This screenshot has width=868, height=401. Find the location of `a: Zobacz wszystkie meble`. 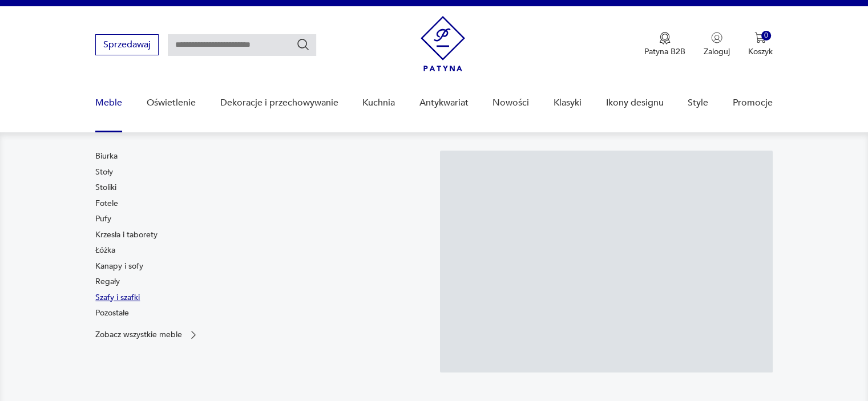

a: Zobacz wszystkie meble is located at coordinates (147, 334).